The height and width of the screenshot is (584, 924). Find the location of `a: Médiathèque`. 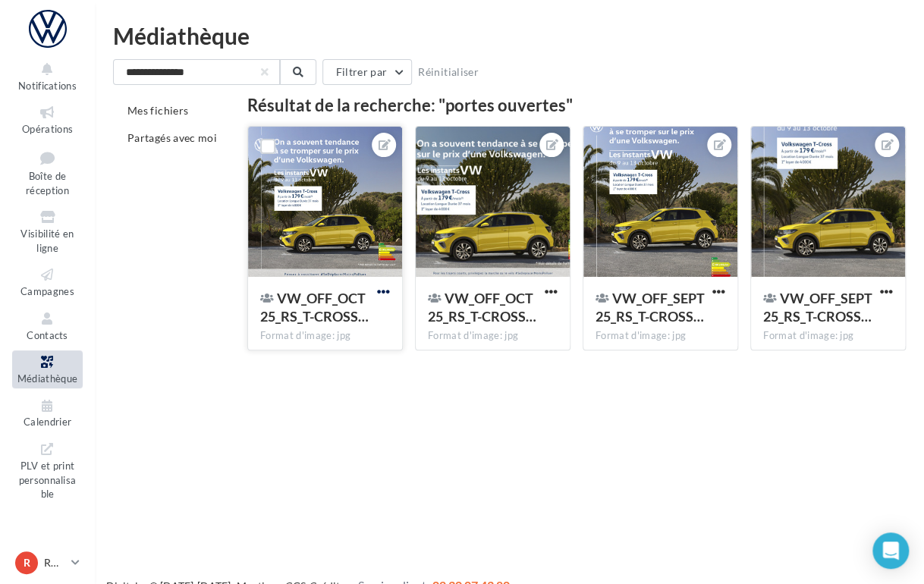

a: Médiathèque is located at coordinates (47, 368).